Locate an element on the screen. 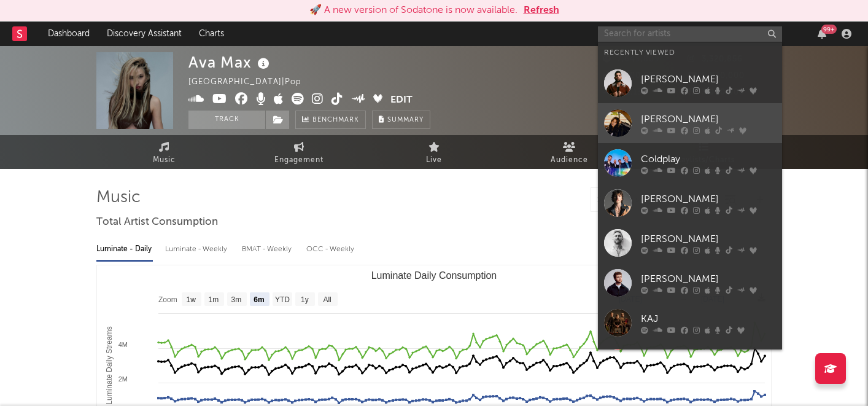 This screenshot has width=868, height=406. a: Discovery Assistant is located at coordinates (145, 34).